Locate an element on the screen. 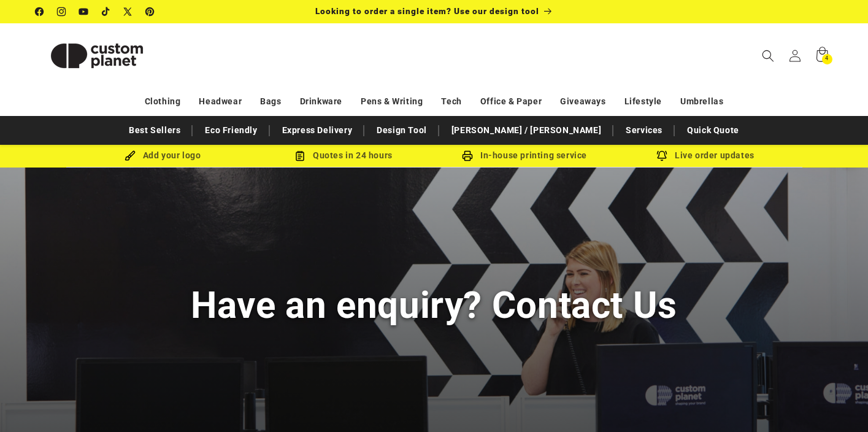 The height and width of the screenshot is (432, 868). summary: Search is located at coordinates (768, 56).